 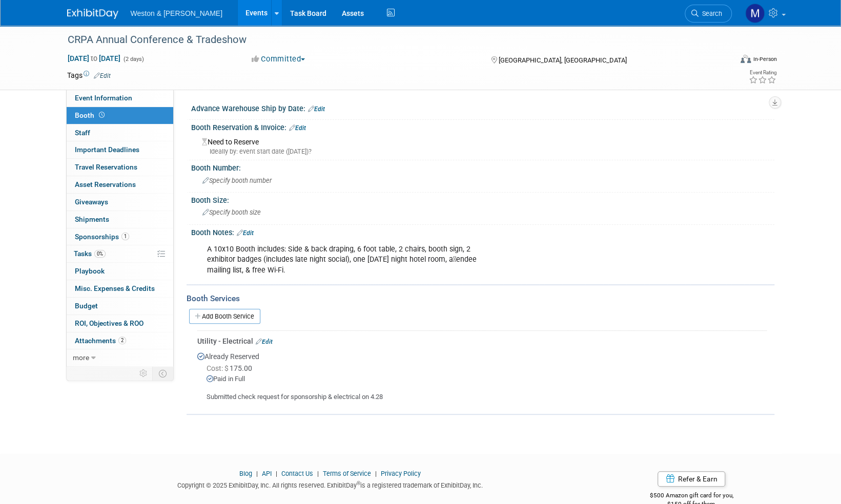 I want to click on span: Playbook, so click(x=89, y=271).